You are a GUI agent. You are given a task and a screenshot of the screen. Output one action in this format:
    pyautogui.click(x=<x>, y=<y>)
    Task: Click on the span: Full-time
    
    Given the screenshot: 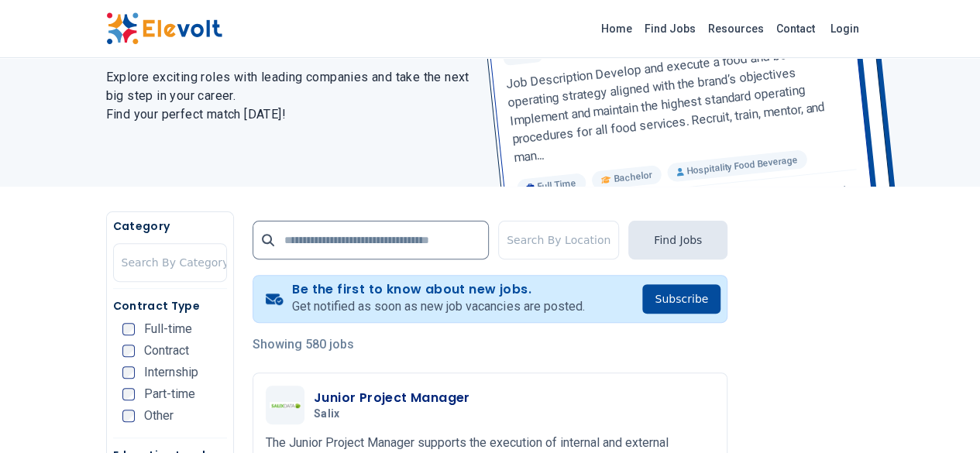 What is the action you would take?
    pyautogui.click(x=168, y=330)
    